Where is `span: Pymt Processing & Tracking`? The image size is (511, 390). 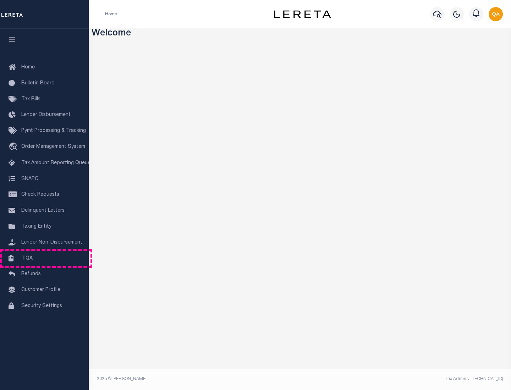
span: Pymt Processing & Tracking is located at coordinates (54, 131).